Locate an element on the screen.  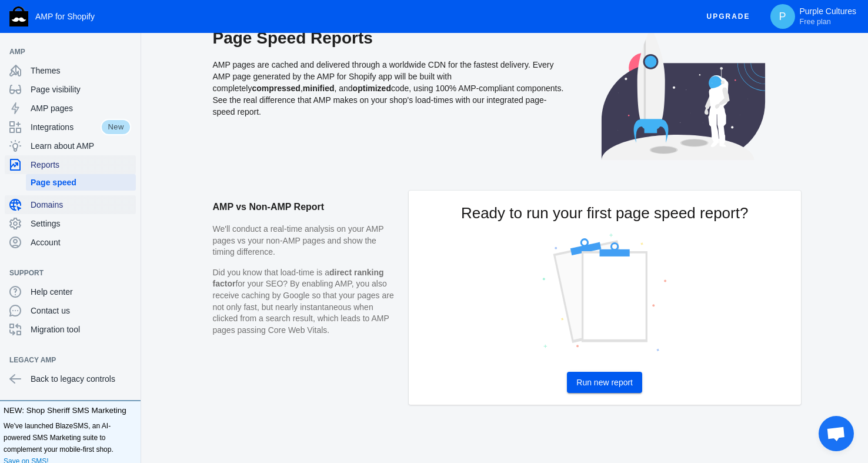
span: Learn about AMP is located at coordinates (81, 146).